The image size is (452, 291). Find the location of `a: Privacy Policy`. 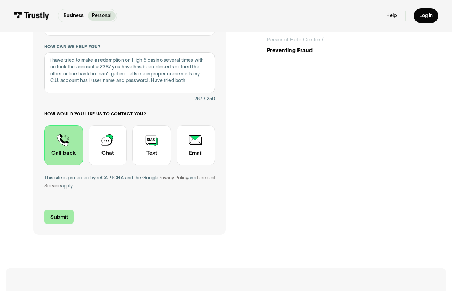

a: Privacy Policy is located at coordinates (173, 178).